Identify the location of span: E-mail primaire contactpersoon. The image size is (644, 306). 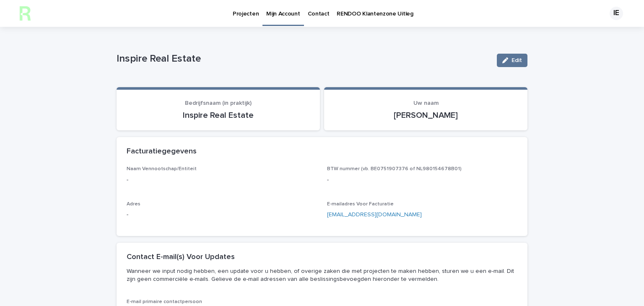
(164, 301).